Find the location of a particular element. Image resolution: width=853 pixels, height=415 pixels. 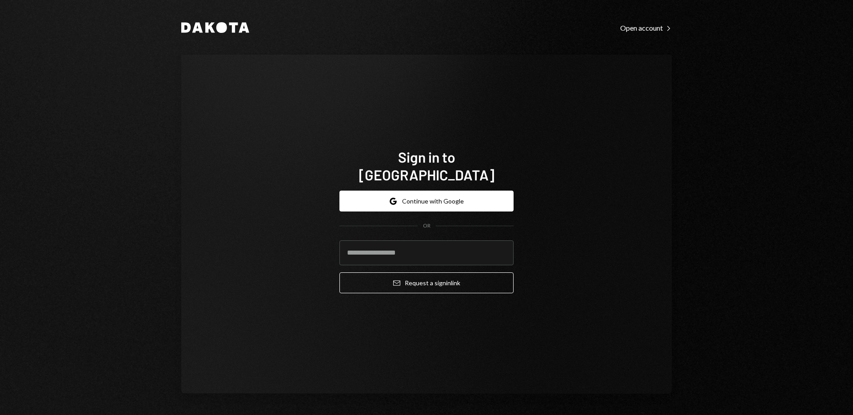

div: Open account is located at coordinates (646, 28).